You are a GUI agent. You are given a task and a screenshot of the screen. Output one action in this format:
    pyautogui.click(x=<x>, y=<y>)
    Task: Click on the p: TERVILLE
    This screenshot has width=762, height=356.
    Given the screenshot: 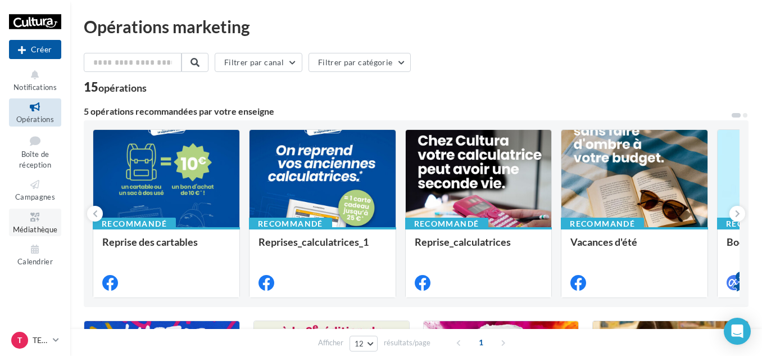 What is the action you would take?
    pyautogui.click(x=40, y=340)
    